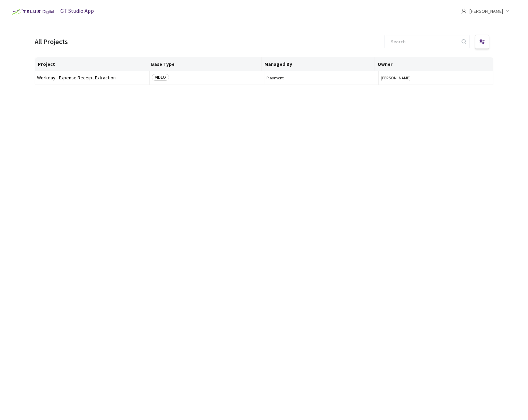 The width and height of the screenshot is (528, 420). What do you see at coordinates (464, 11) in the screenshot?
I see `span: user` at bounding box center [464, 11].